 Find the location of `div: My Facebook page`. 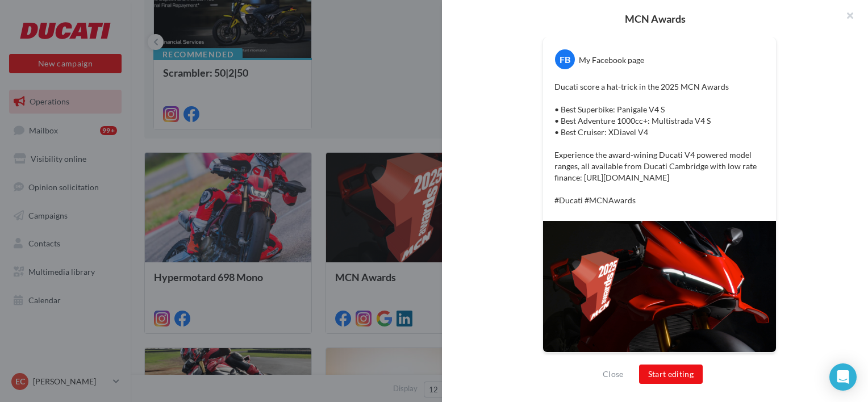

div: My Facebook page is located at coordinates (611, 60).